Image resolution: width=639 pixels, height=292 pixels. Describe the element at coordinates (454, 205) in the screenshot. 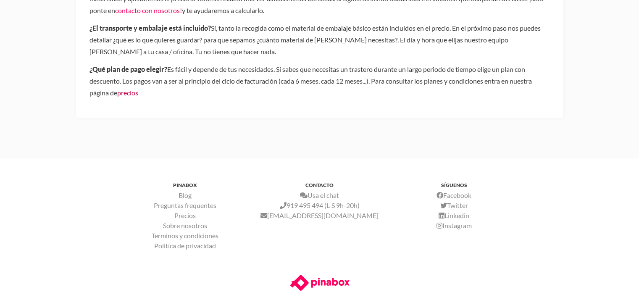

I see `a: Twitter` at that location.